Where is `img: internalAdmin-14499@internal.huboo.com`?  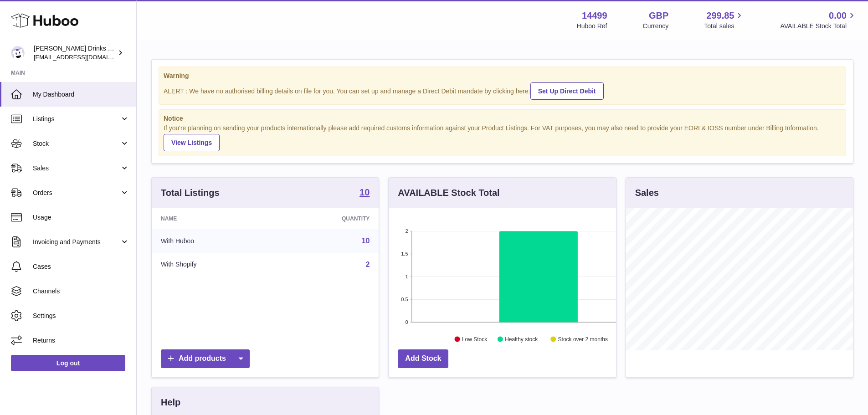
img: internalAdmin-14499@internal.huboo.com is located at coordinates (18, 53).